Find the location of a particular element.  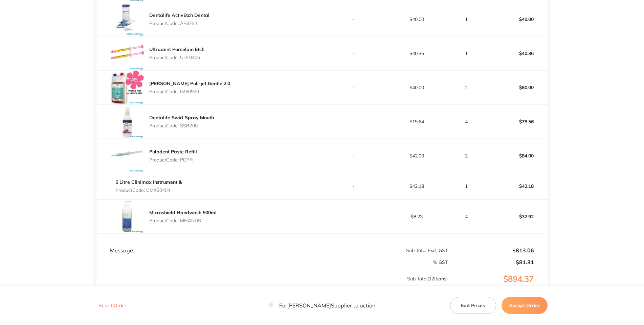

img: MGhxcjZ5Nw is located at coordinates (127, 122).